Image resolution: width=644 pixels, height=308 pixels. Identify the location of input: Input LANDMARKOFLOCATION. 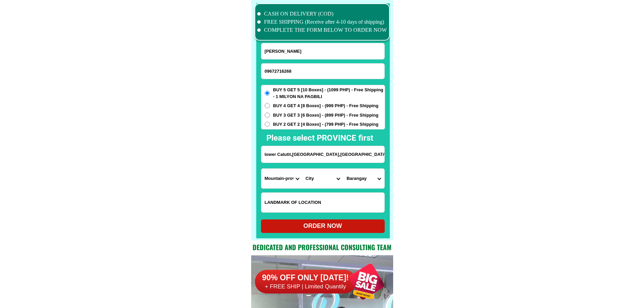
(323, 202).